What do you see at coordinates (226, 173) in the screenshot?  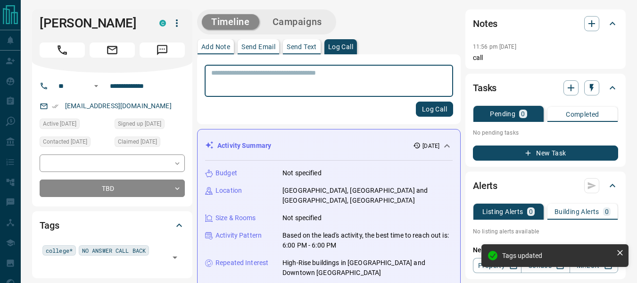 I see `p: Budget` at bounding box center [226, 173].